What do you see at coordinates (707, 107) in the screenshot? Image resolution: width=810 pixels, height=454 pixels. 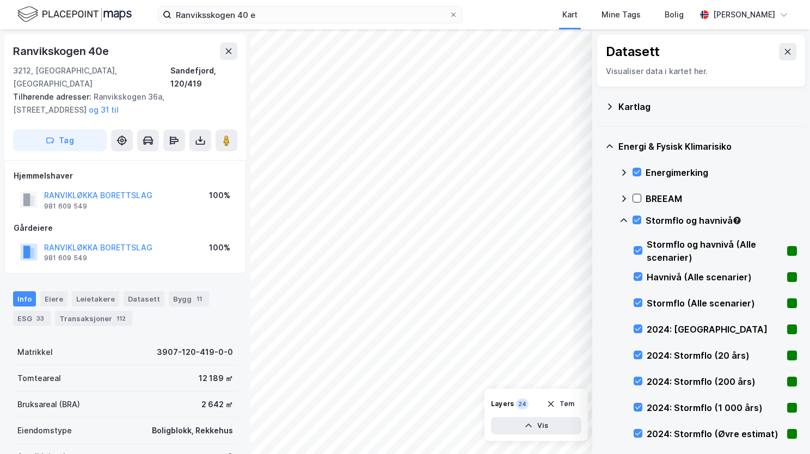 I see `div: Kartlag` at bounding box center [707, 107].